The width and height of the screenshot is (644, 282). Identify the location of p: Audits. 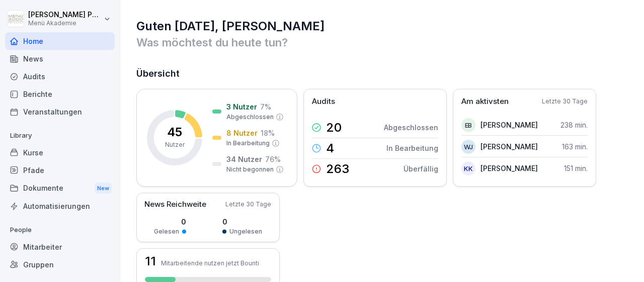
(323, 101).